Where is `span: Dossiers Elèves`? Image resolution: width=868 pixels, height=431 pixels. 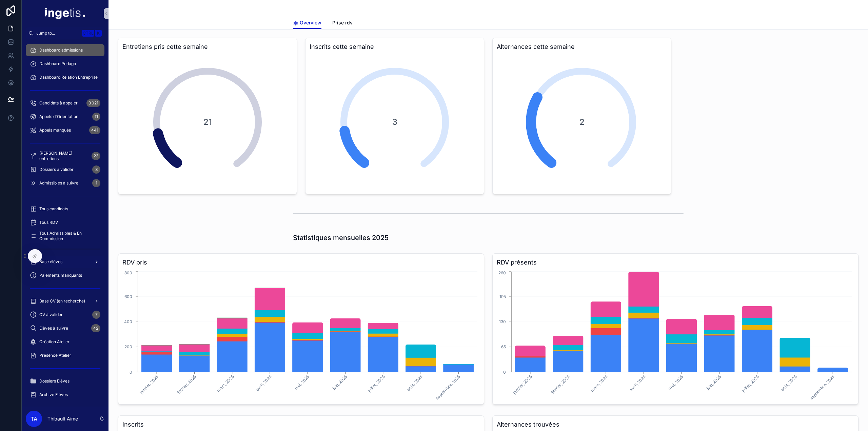 span: Dossiers Elèves is located at coordinates (55, 381).